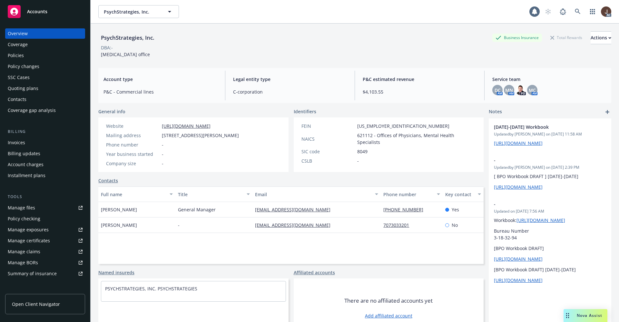 This screenshot has width=619, height=322. What do you see at coordinates (45, 153) in the screenshot?
I see `a: Billing updates` at bounding box center [45, 153].